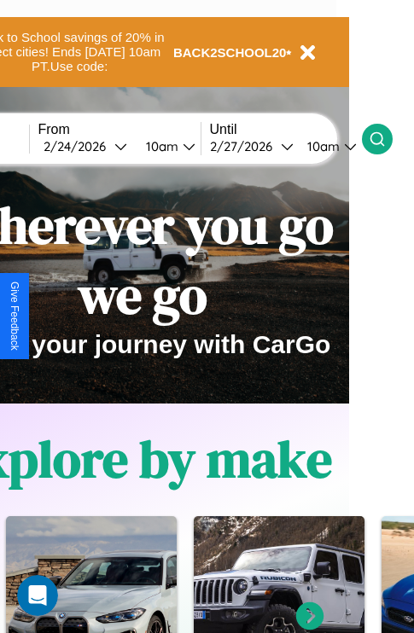 This screenshot has height=633, width=414. What do you see at coordinates (85, 146) in the screenshot?
I see `button: 2/24/2026` at bounding box center [85, 146].